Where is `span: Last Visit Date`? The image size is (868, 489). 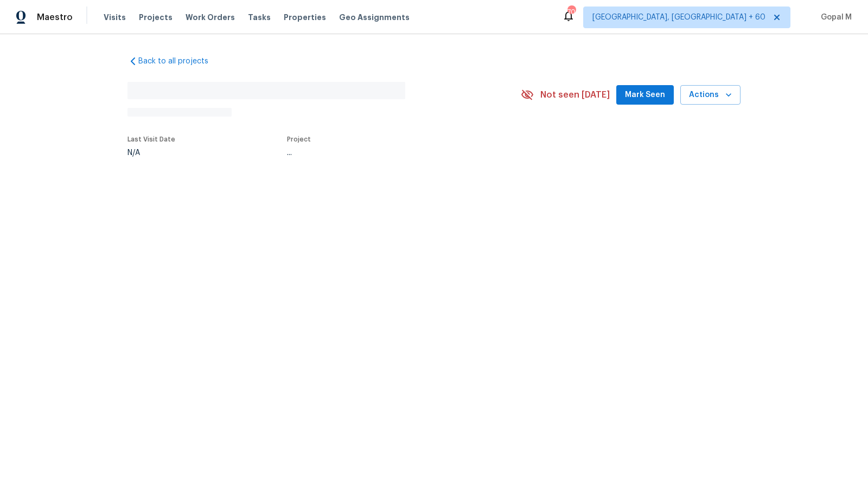
span: Last Visit Date is located at coordinates (151, 139).